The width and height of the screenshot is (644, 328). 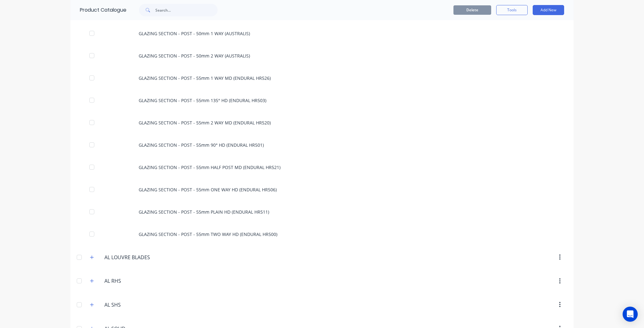 What do you see at coordinates (549, 10) in the screenshot?
I see `button: Add New` at bounding box center [549, 10].